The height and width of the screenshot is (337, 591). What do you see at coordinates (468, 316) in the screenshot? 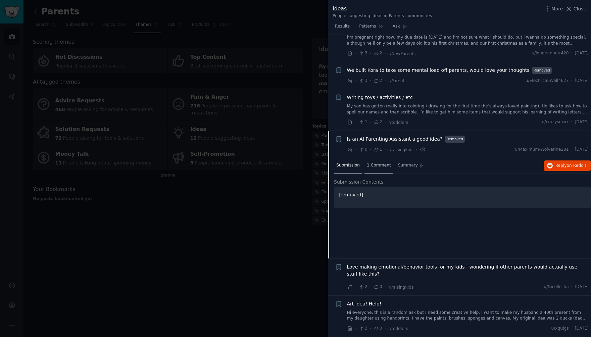
I see `a: Hi everyone, this is a random ask but I need some creative help. I want to make my husband a 40th...` at bounding box center [468, 316].